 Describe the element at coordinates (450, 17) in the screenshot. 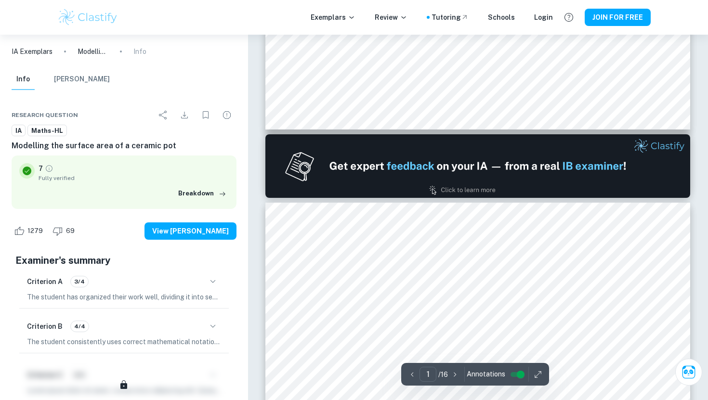

I see `a: Tutoring` at that location.